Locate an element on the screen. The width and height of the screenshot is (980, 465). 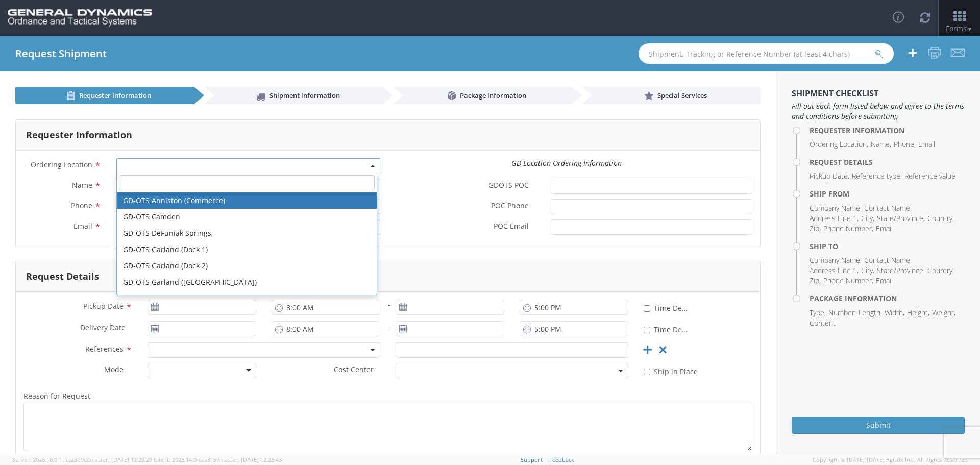
li: GD-OTS Garland (Dock 1) is located at coordinates (246, 250).